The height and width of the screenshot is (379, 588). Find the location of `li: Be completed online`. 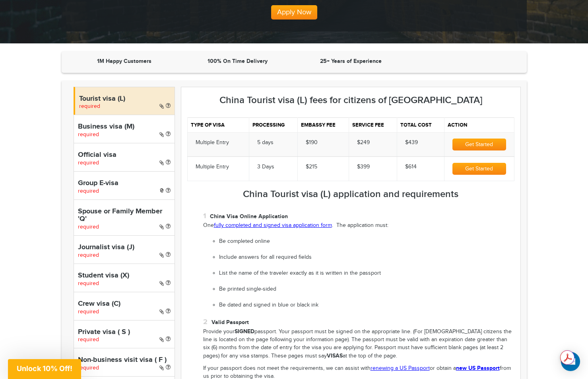

li: Be completed online is located at coordinates (367, 241).